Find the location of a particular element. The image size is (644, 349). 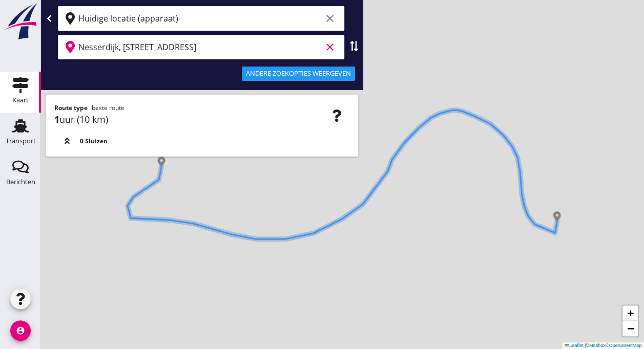

img: logo-small.a267ee39.svg is located at coordinates (21, 22).